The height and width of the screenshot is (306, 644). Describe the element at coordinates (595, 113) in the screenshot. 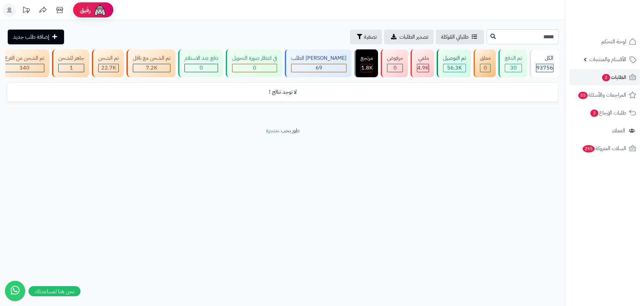

I see `span: 3` at that location.